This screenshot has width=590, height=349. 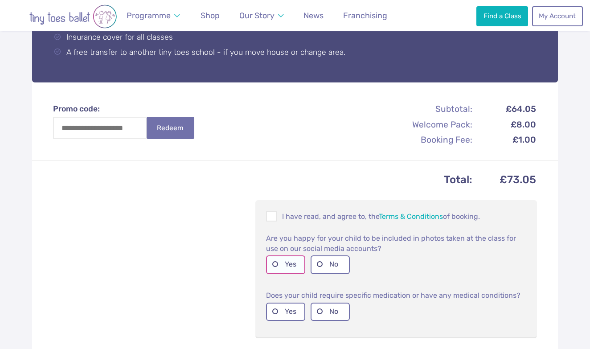 What do you see at coordinates (396, 296) in the screenshot?
I see `p: Does your child require specific medication or have any medical conditions?` at bounding box center [396, 296].